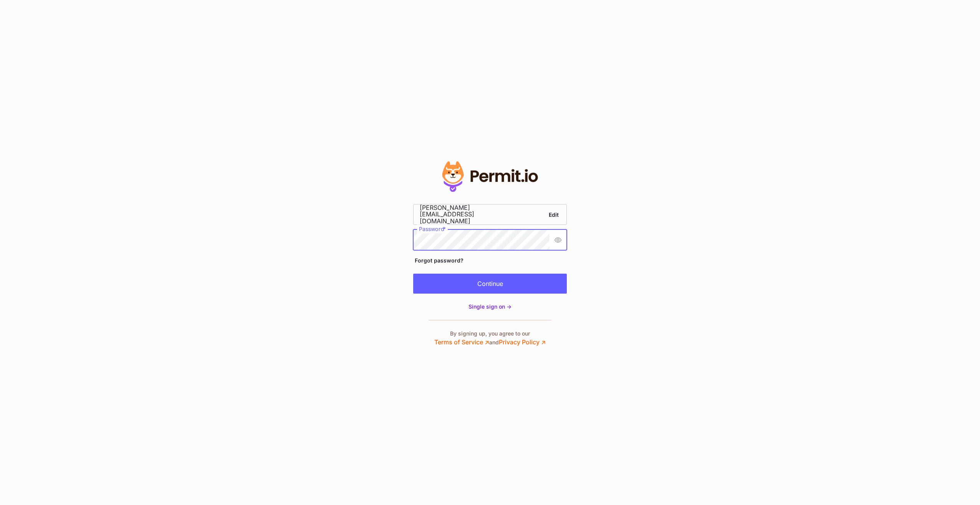 The image size is (980, 505). Describe the element at coordinates (462, 342) in the screenshot. I see `a: Terms of Service ↗` at that location.